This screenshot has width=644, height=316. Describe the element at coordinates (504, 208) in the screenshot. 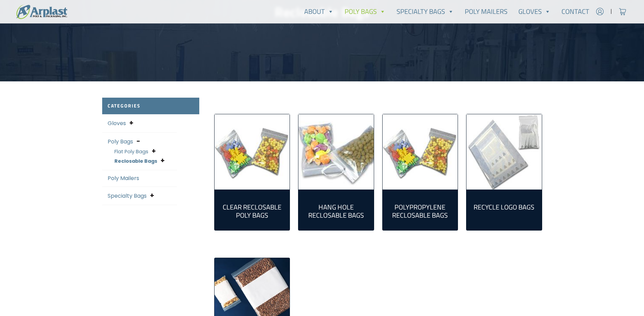

I see `h2: Recycle Logo Bags` at that location.